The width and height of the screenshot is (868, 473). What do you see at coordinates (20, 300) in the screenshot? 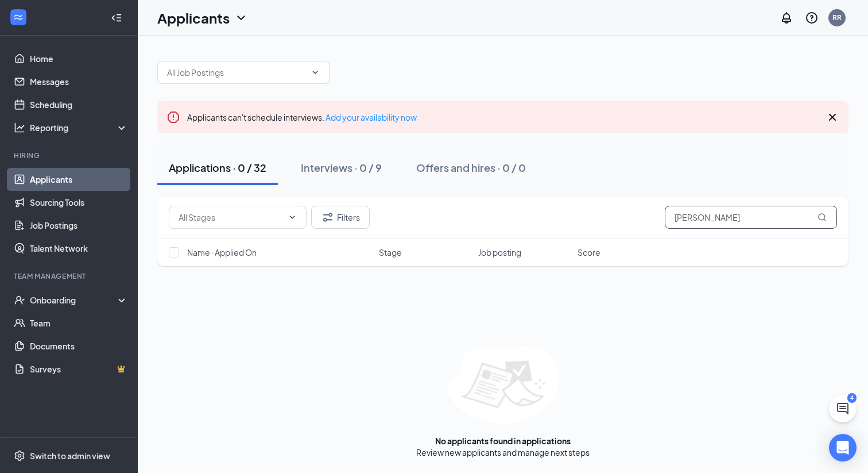
I see `svg: UserCheck` at bounding box center [20, 300].